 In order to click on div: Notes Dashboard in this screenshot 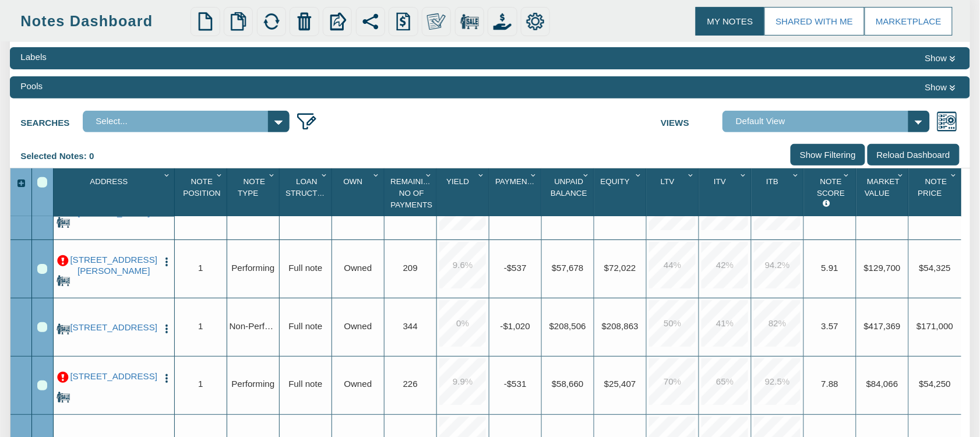, I will do `click(104, 21)`.